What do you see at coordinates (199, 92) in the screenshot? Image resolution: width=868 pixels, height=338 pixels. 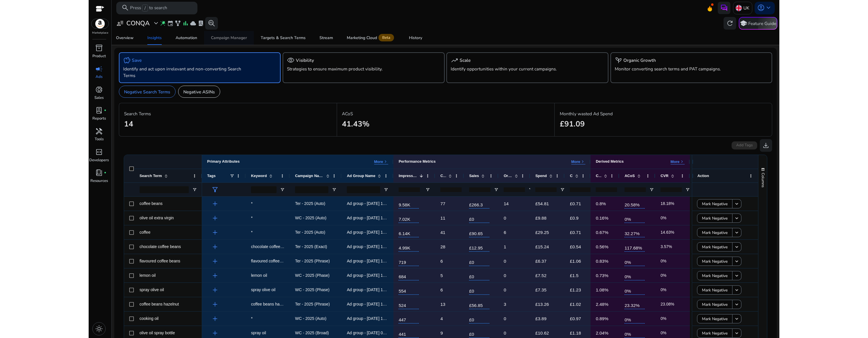 I see `p: Negative ASINs` at bounding box center [199, 92].